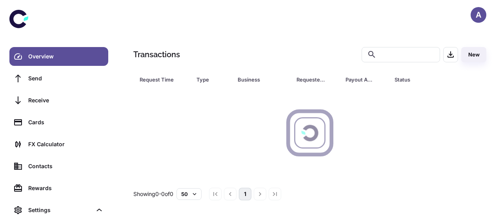 The width and height of the screenshot is (502, 216). I want to click on p: Showing 0-0 of 0, so click(153, 194).